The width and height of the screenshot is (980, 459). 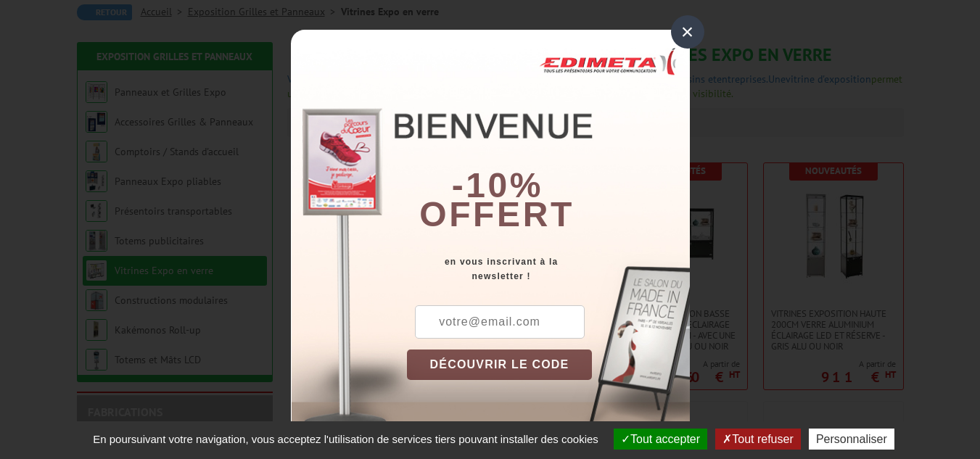 I want to click on button: Personnaliser (fenêtre modale), so click(x=851, y=439).